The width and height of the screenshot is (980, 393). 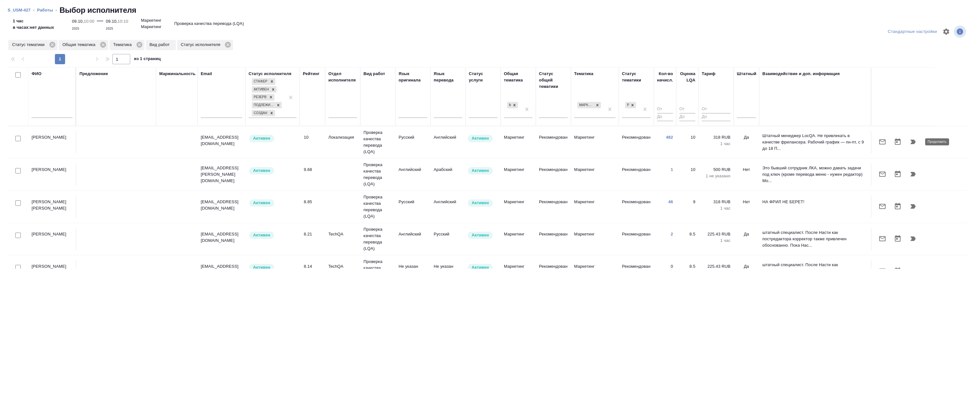 I want to click on div: 10, so click(x=312, y=137).